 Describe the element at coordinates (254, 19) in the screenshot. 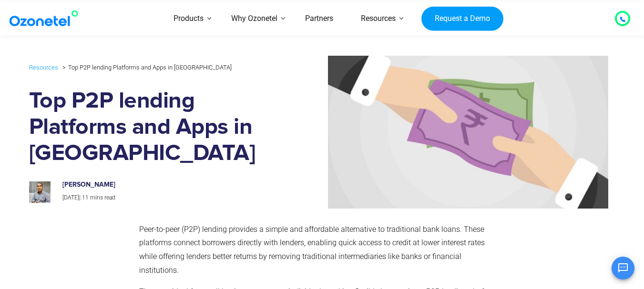

I see `a: Why Ozonetel` at that location.